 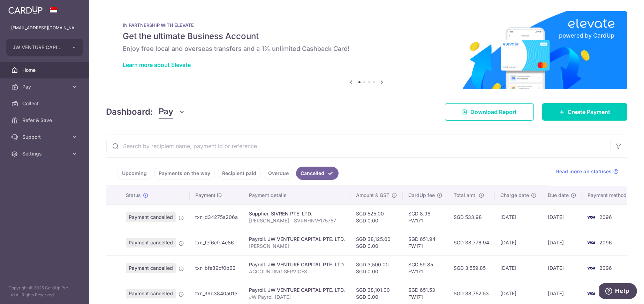 What do you see at coordinates (217, 195) in the screenshot?
I see `th: Payment ID` at bounding box center [217, 195].